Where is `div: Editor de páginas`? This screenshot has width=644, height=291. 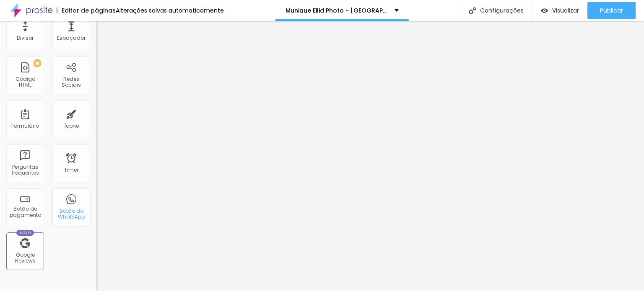
div: Editor de páginas is located at coordinates (86, 10).